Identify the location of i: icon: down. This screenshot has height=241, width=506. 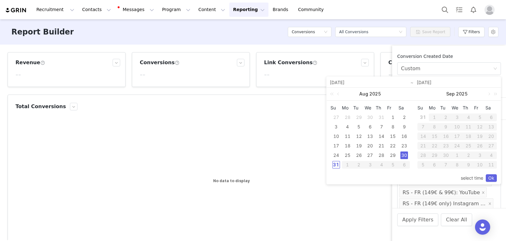
(401, 32).